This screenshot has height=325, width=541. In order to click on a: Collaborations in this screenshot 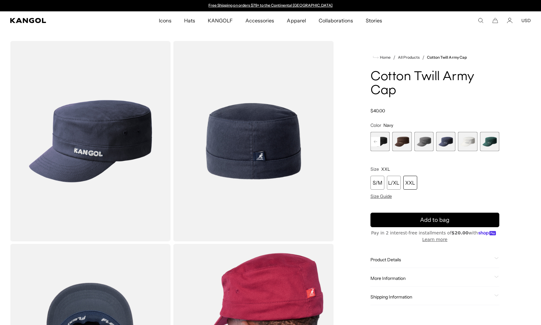, I will do `click(336, 21)`.